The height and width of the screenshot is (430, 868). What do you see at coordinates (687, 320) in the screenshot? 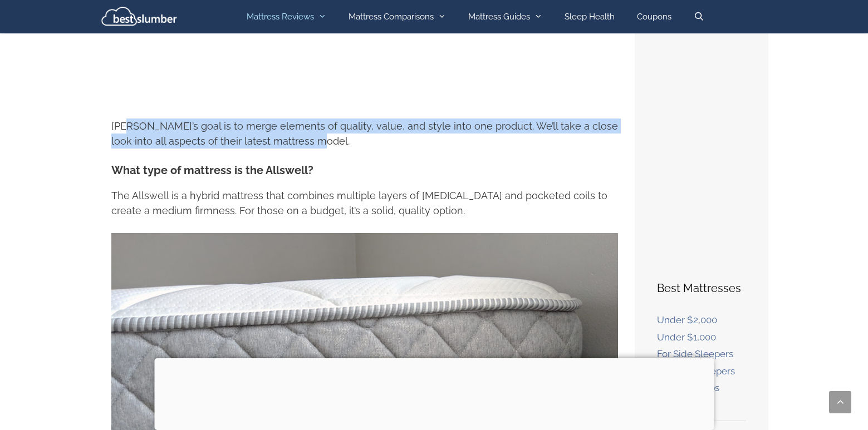
I see `a: Under $2,000` at bounding box center [687, 320].